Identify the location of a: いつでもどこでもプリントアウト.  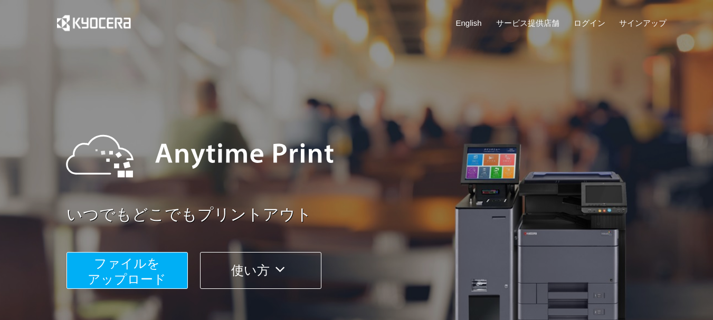
(370, 215).